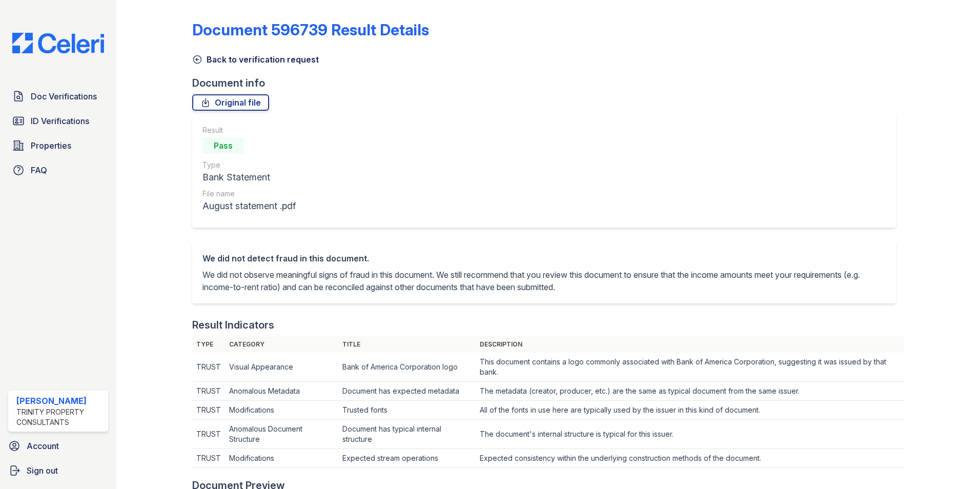 This screenshot has height=489, width=980. I want to click on a: Doc Verifications, so click(58, 96).